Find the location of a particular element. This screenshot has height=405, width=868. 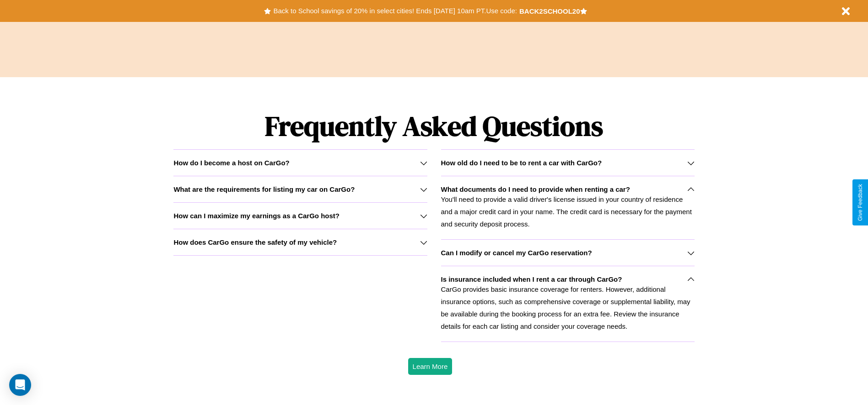

p: CarGo provides basic insurance coverage for renters. However, additional insurance options, such ... is located at coordinates (568, 308).